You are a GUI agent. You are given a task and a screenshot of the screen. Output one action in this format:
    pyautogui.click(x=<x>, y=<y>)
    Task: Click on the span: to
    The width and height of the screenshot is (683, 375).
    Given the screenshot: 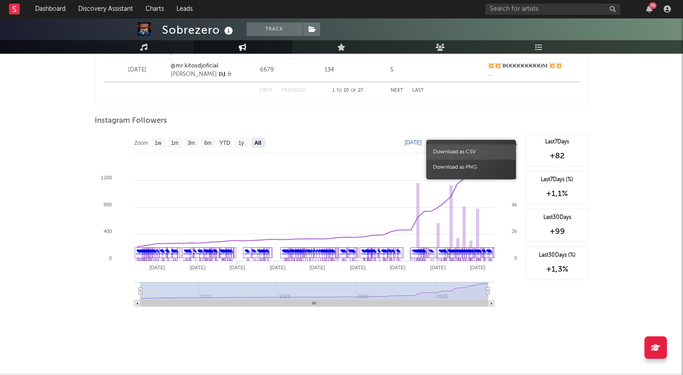 What is the action you would take?
    pyautogui.click(x=339, y=90)
    